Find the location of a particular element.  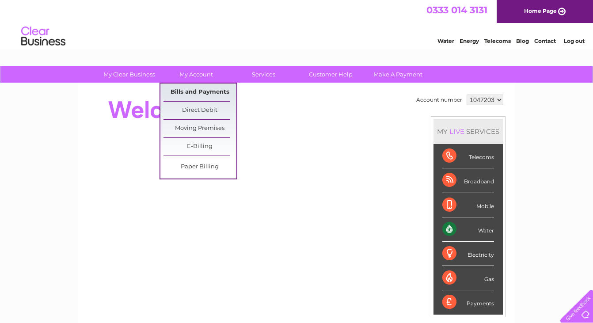

a: My Clear Business is located at coordinates (129, 74).